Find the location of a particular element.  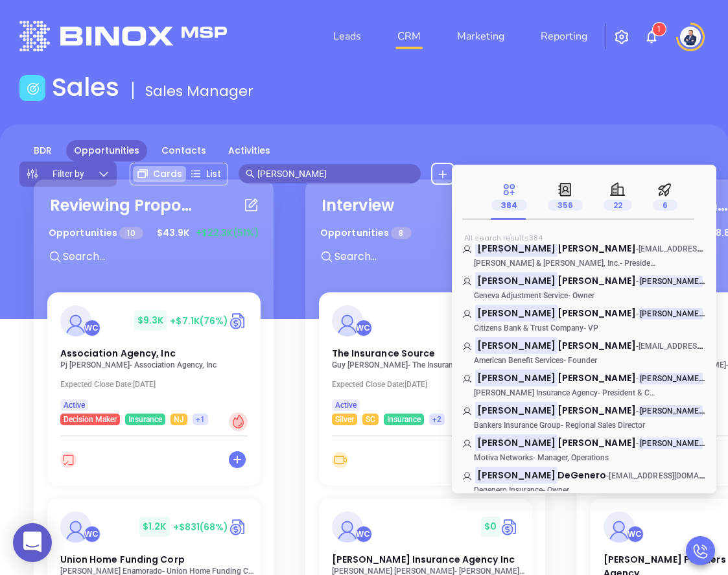

p: David Gomez is located at coordinates (584, 440).